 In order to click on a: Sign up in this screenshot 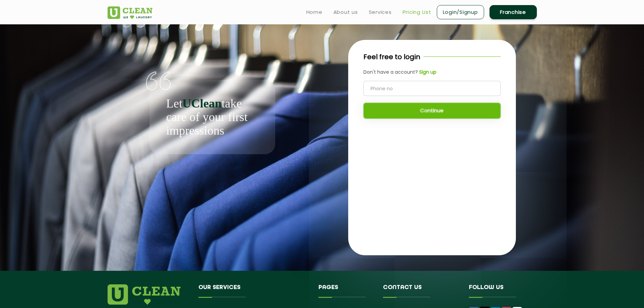, I will do `click(427, 72)`.